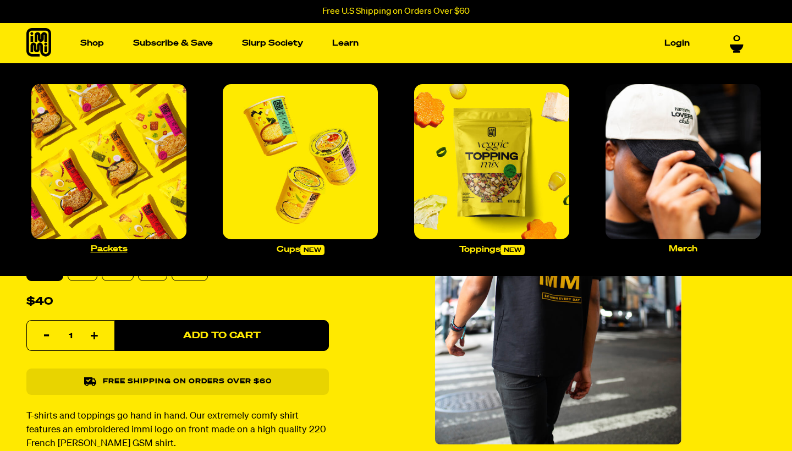 This screenshot has width=792, height=451. Describe the element at coordinates (300, 250) in the screenshot. I see `p: Cups` at that location.